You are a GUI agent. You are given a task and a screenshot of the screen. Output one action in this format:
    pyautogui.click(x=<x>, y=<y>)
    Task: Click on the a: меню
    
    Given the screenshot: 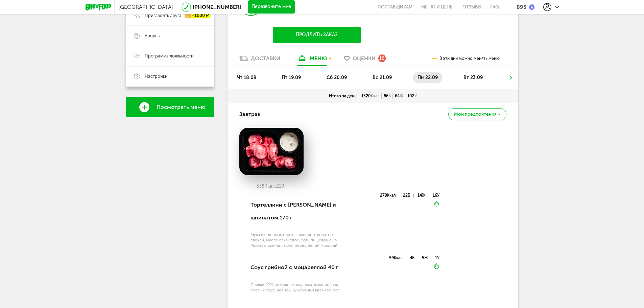 What is the action you would take?
    pyautogui.click(x=312, y=60)
    